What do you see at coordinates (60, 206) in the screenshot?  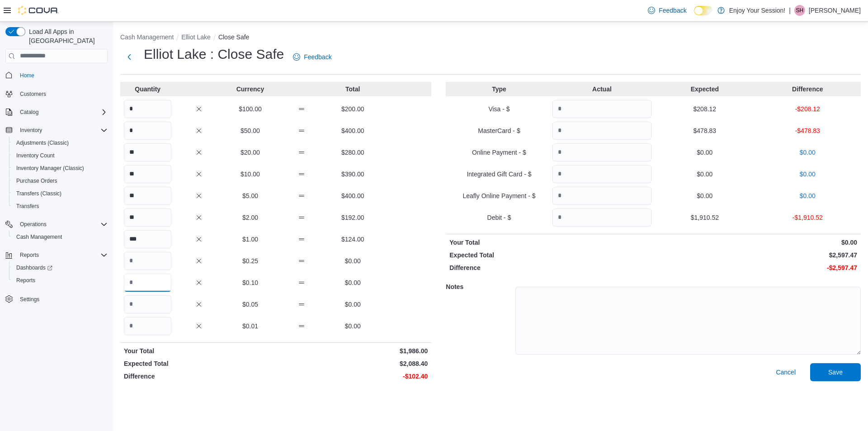 I see `button: Transfers` at bounding box center [60, 206].